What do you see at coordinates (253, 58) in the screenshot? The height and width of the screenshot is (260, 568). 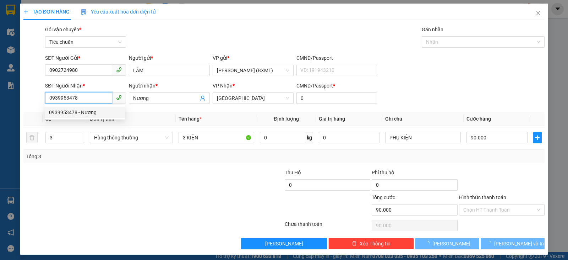 I see `div: VP gửi` at bounding box center [253, 58].